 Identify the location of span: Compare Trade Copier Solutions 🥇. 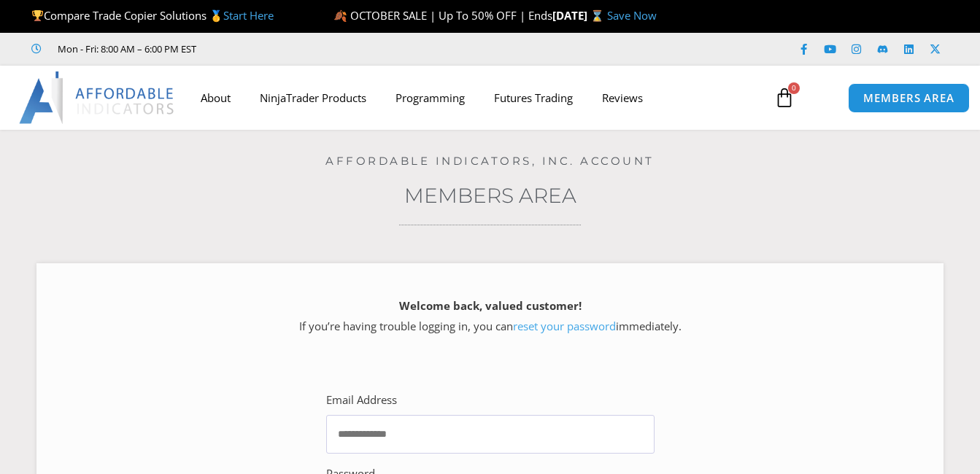
(152, 15).